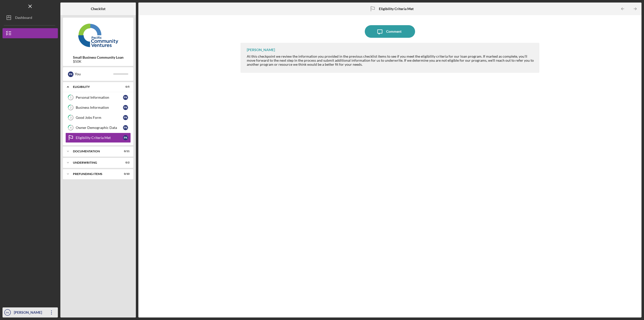  Describe the element at coordinates (98, 9) in the screenshot. I see `b: Checklist` at that location.